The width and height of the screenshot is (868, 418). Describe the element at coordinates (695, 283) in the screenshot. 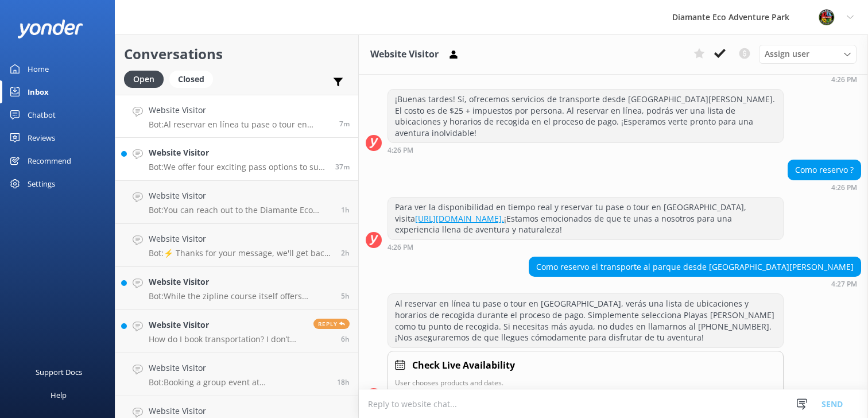

I see `div: Oct 08 2025 04:27pm (UTC -06:00) America/Costa_Rica` at that location.